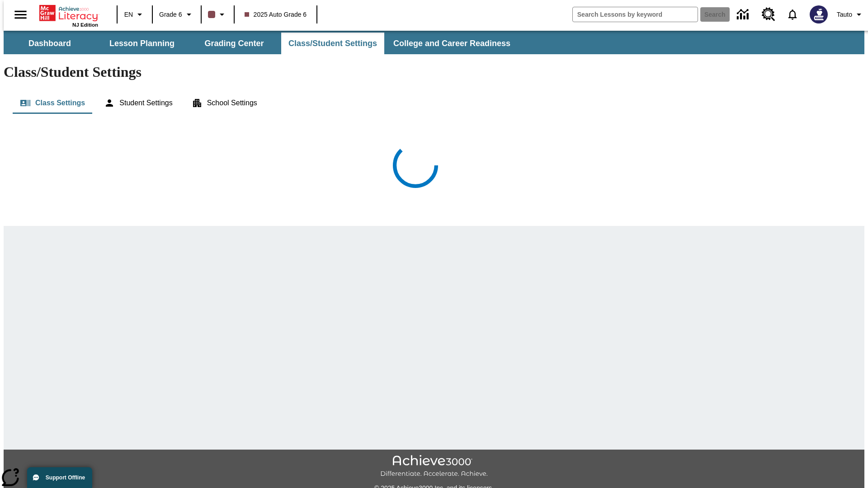 The image size is (868, 488). What do you see at coordinates (819, 14) in the screenshot?
I see `img: Avatar` at bounding box center [819, 14].